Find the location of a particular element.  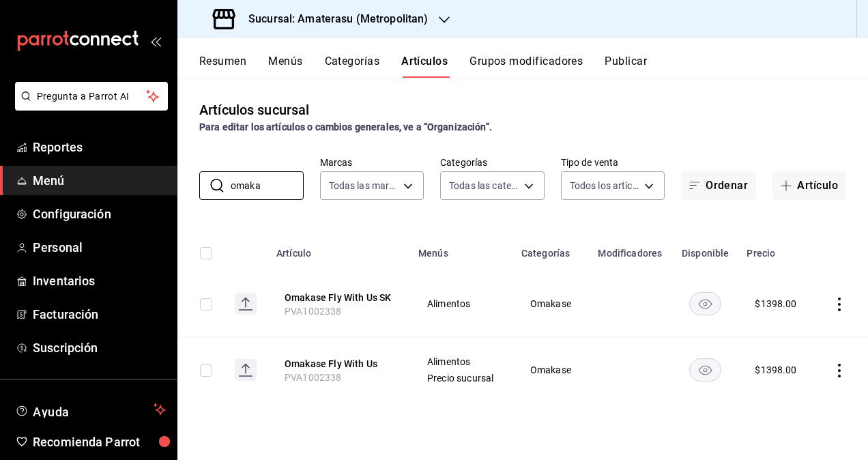

button: Publicar is located at coordinates (626, 66).